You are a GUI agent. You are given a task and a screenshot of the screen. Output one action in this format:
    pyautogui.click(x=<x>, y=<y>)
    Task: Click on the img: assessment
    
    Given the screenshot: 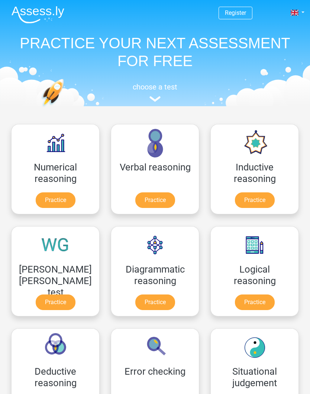 What is the action you would take?
    pyautogui.click(x=155, y=99)
    